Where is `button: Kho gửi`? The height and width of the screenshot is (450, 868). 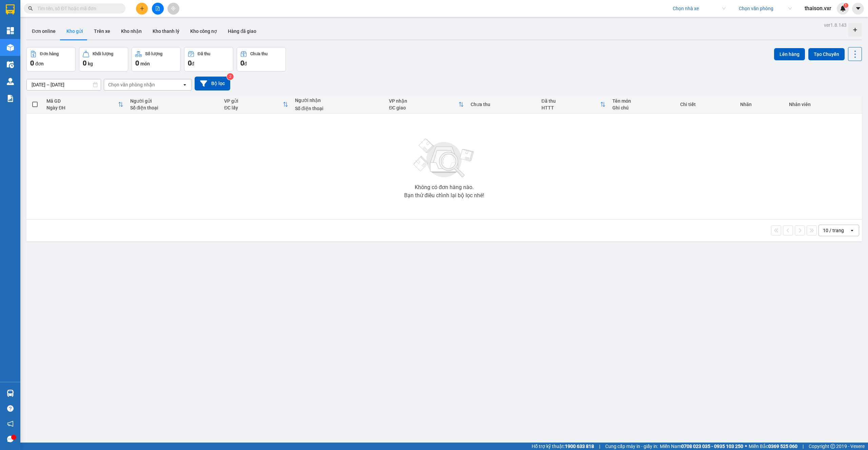 button: Kho gửi is located at coordinates (74, 32).